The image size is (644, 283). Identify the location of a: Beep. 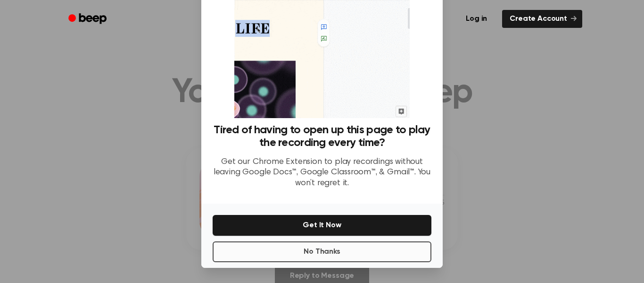
(88, 19).